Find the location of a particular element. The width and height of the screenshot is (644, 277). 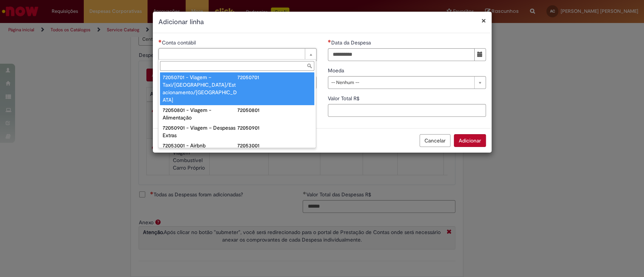

div: 72050801 - Viagem - Alimentação is located at coordinates (200, 114).